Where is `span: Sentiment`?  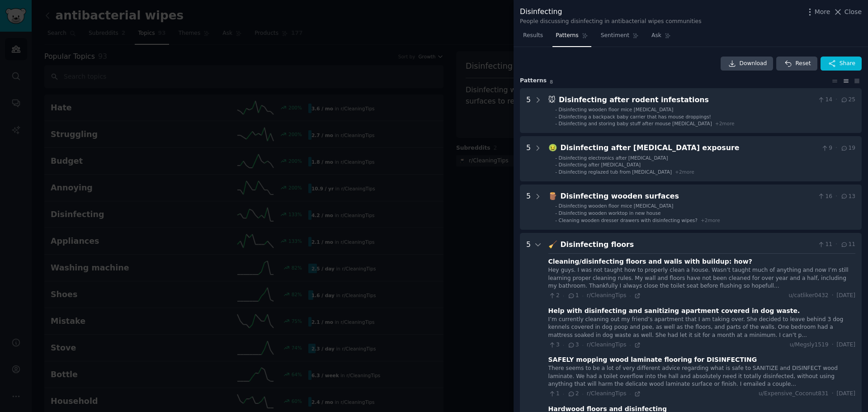
span: Sentiment is located at coordinates (615, 36).